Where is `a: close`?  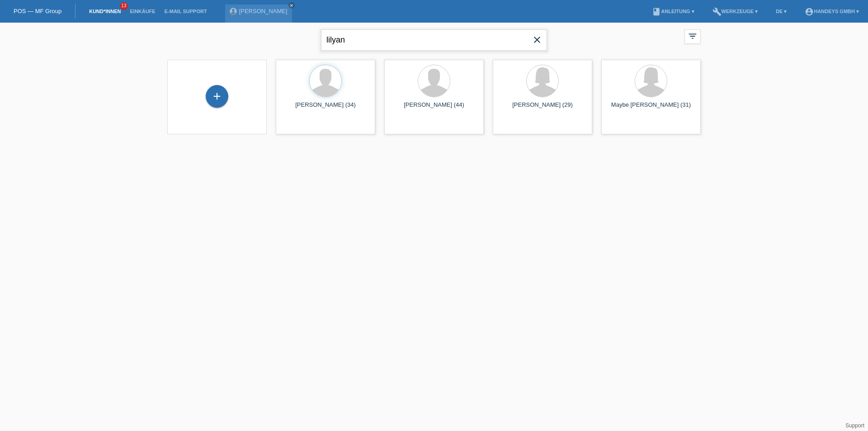 a: close is located at coordinates (291, 5).